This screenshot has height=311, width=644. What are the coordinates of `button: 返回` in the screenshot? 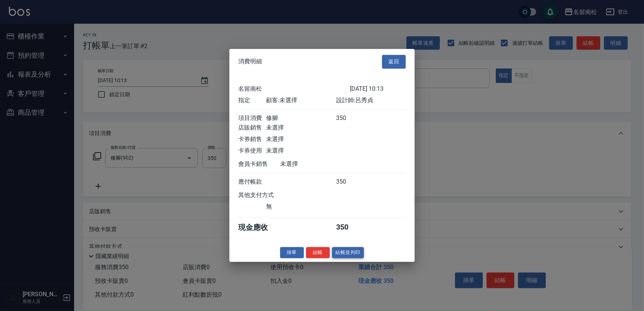 It's located at (394, 62).